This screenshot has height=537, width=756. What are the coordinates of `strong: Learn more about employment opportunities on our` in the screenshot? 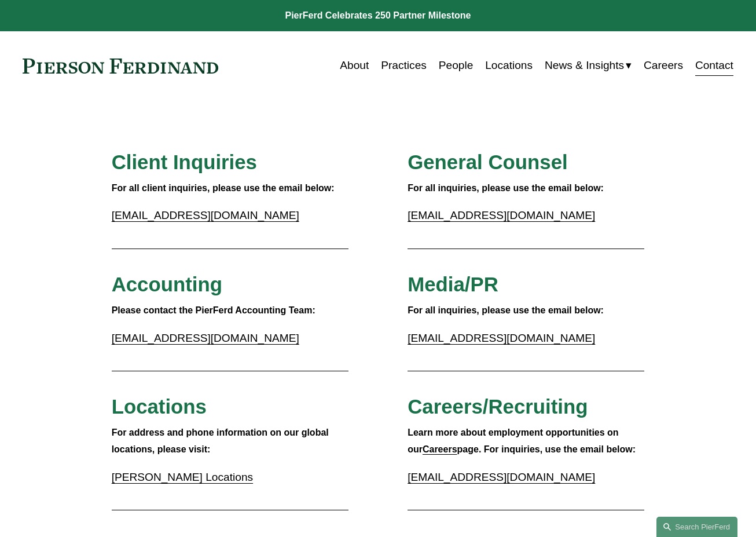 It's located at (514, 441).